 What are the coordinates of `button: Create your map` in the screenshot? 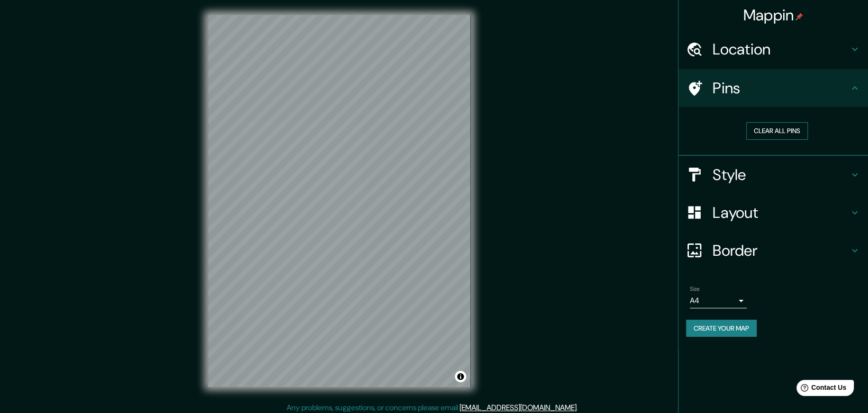 It's located at (721, 329).